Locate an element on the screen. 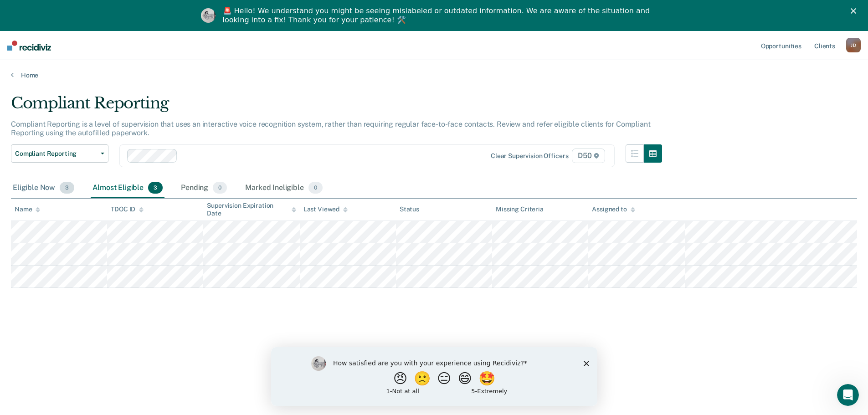  div: Eligible Now3 is located at coordinates (43, 188).